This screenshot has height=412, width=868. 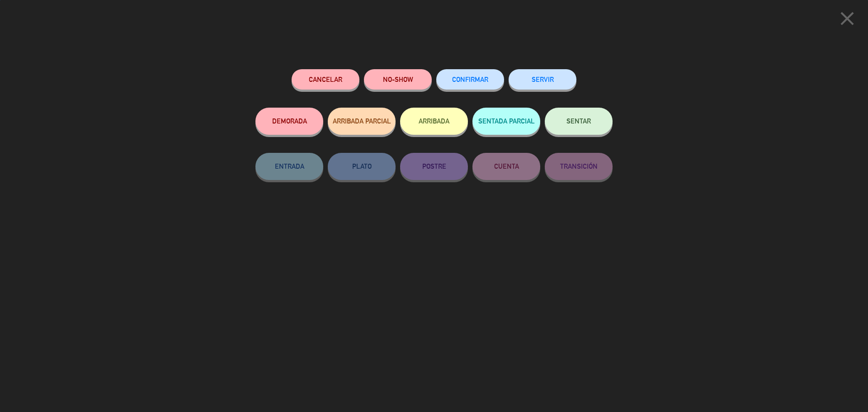 What do you see at coordinates (579, 121) in the screenshot?
I see `span: SENTAR` at bounding box center [579, 121].